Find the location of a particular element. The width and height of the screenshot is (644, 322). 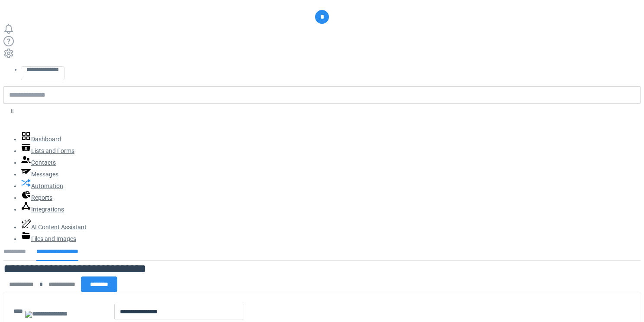

a: Files and Images is located at coordinates (48, 239).